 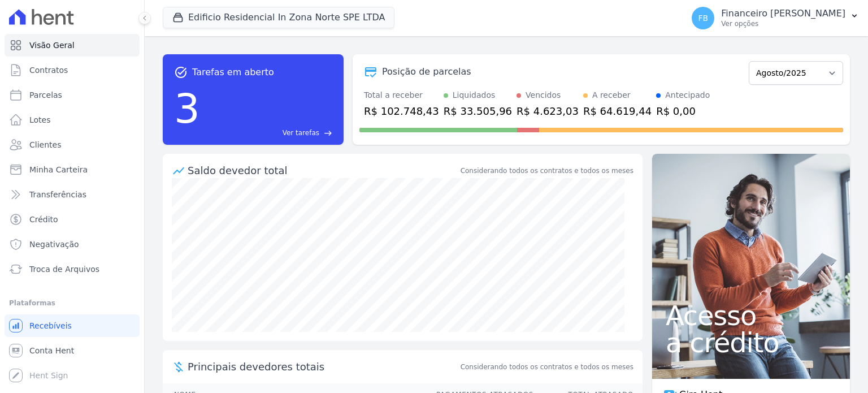 I want to click on span: Contratos, so click(x=48, y=70).